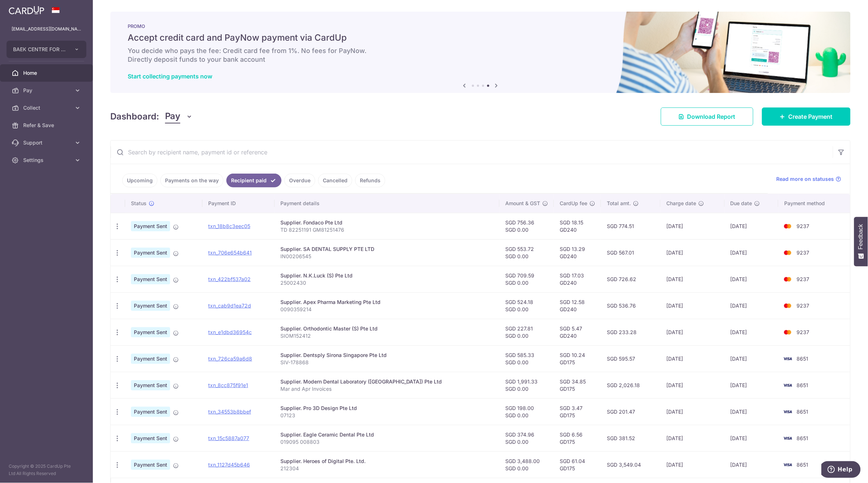 The image size is (868, 483). What do you see at coordinates (230, 225) in the screenshot?
I see `a: txn_18b8c3eec05` at bounding box center [230, 225].